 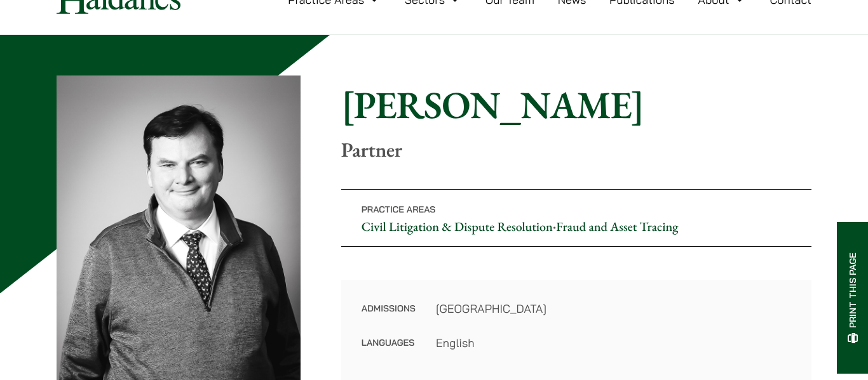 What do you see at coordinates (576, 150) in the screenshot?
I see `p: Partner` at bounding box center [576, 150].